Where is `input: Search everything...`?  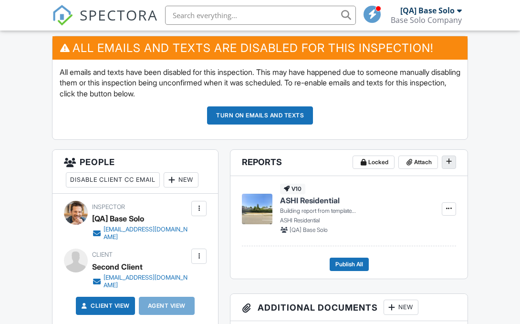 input: Search everything... is located at coordinates (260, 15).